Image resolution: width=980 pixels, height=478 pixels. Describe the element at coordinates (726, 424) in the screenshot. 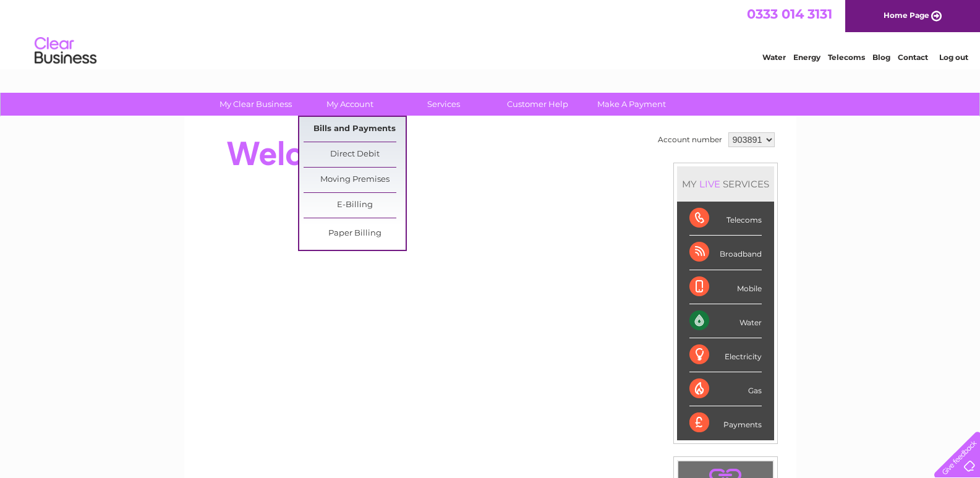

I see `div: Payments` at that location.